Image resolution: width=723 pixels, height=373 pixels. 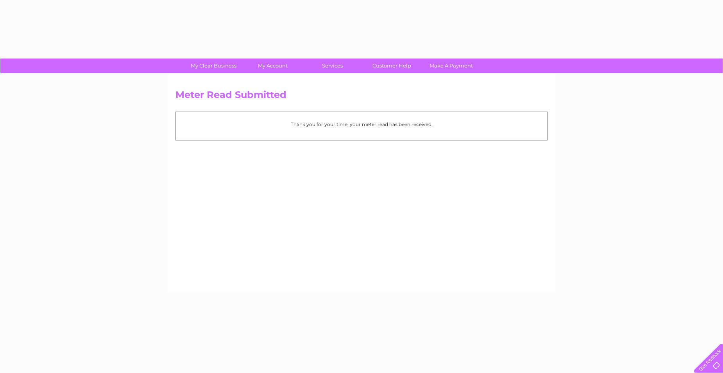 What do you see at coordinates (361, 97) in the screenshot?
I see `h2: Meter Read Submitted` at bounding box center [361, 97].